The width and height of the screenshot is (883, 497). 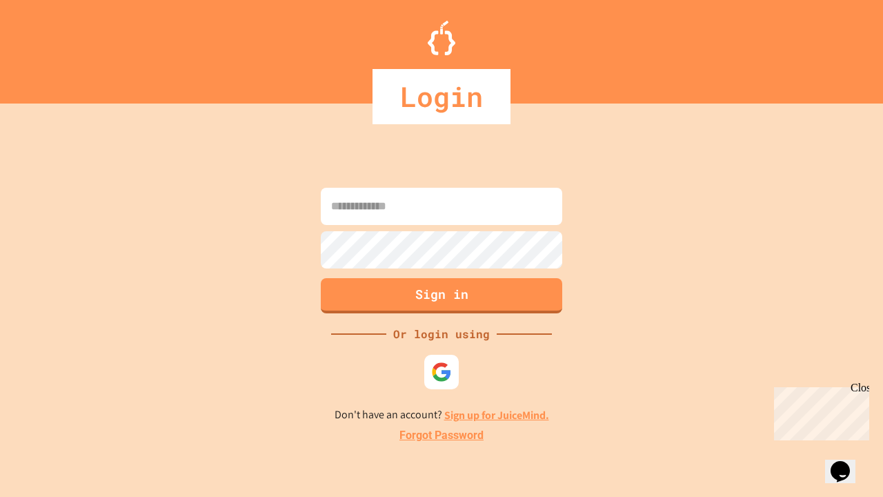 What do you see at coordinates (497, 415) in the screenshot?
I see `a: Sign up for JuiceMind.` at bounding box center [497, 415].